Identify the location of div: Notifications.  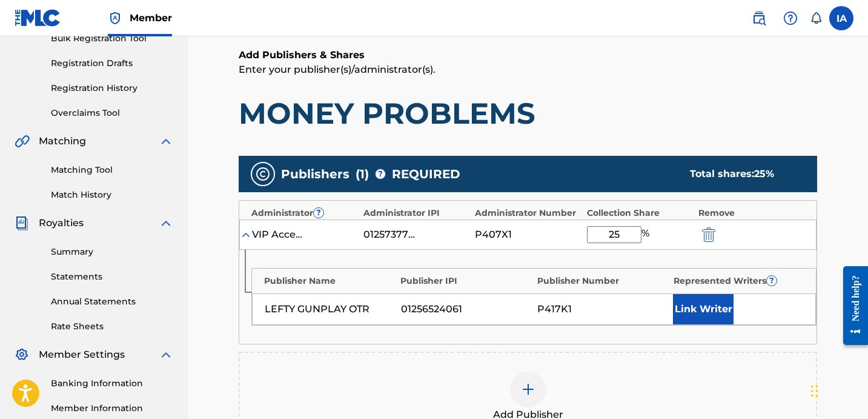
(816, 18).